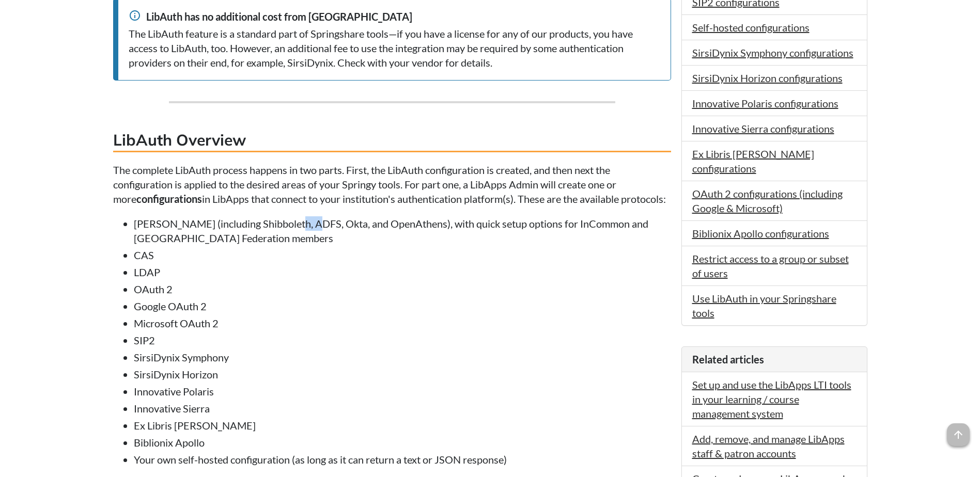 The height and width of the screenshot is (477, 980). Describe the element at coordinates (169, 199) in the screenshot. I see `strong: configurations` at that location.